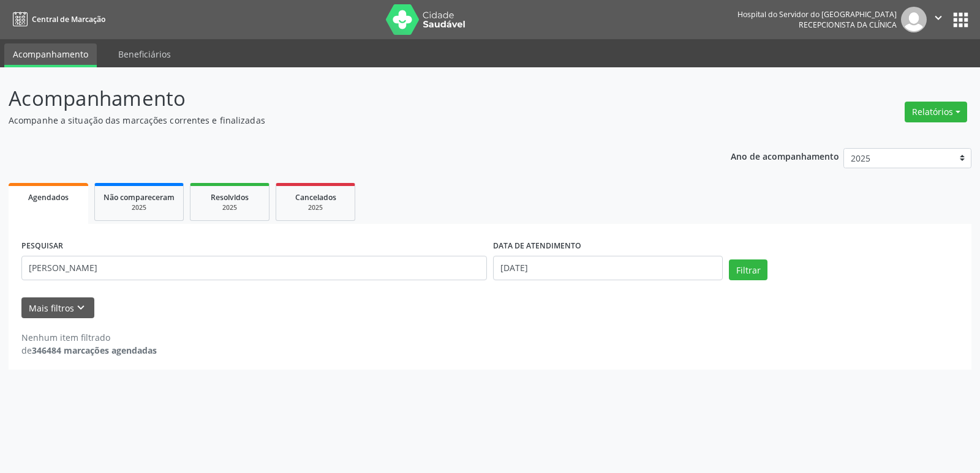 The width and height of the screenshot is (980, 473). What do you see at coordinates (230, 197) in the screenshot?
I see `span: Resolvidos` at bounding box center [230, 197].